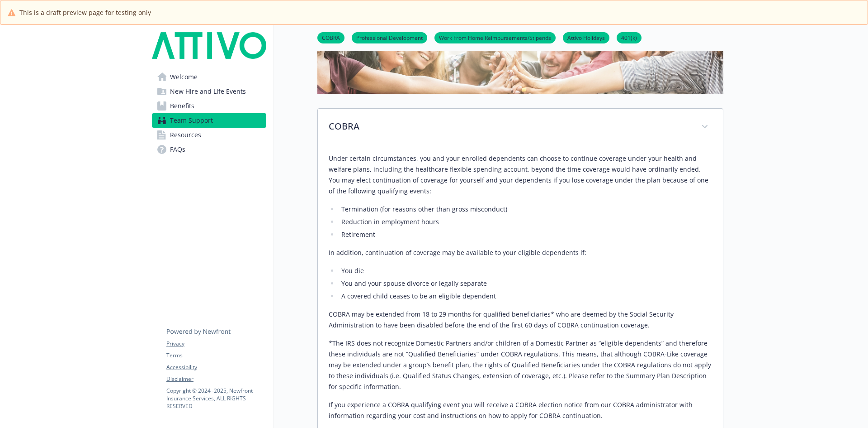  Describe the element at coordinates (209, 134) in the screenshot. I see `a: Resources` at that location.